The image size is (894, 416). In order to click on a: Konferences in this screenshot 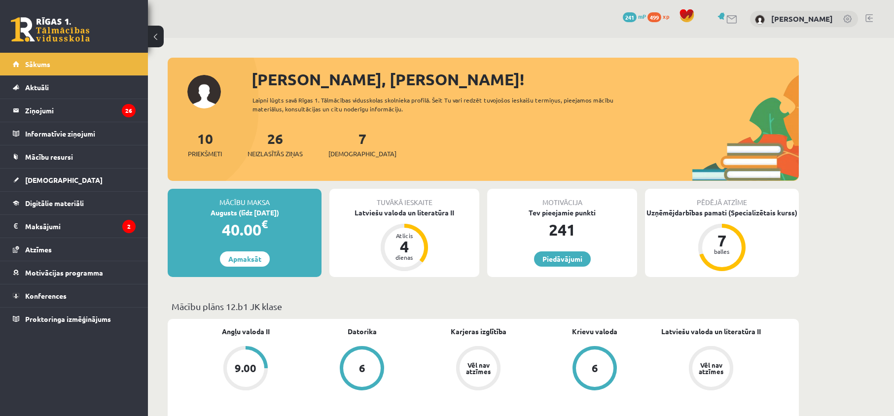, I will do `click(74, 296)`.